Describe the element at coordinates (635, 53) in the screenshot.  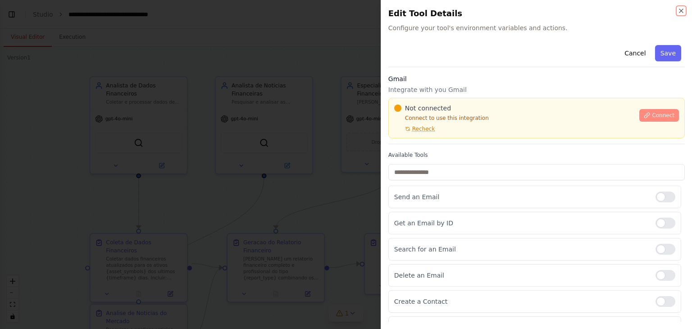
I see `button: Cancel` at that location.